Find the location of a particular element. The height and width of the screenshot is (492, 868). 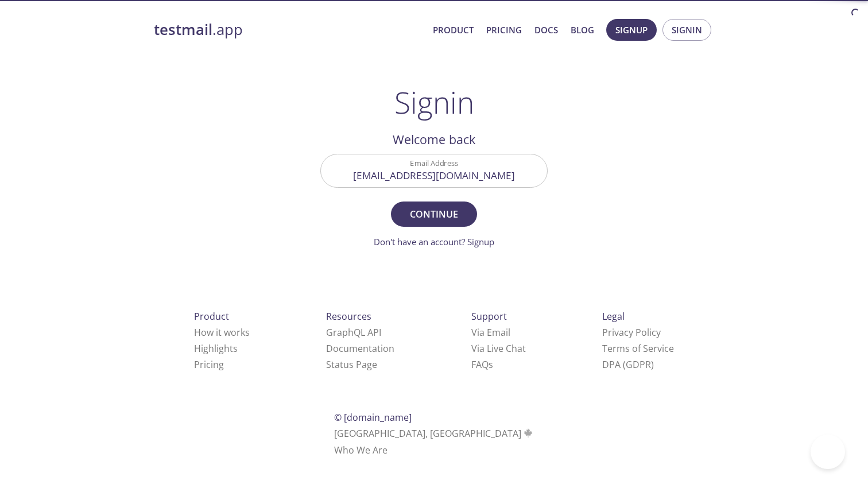

a: Product is located at coordinates (453, 30).